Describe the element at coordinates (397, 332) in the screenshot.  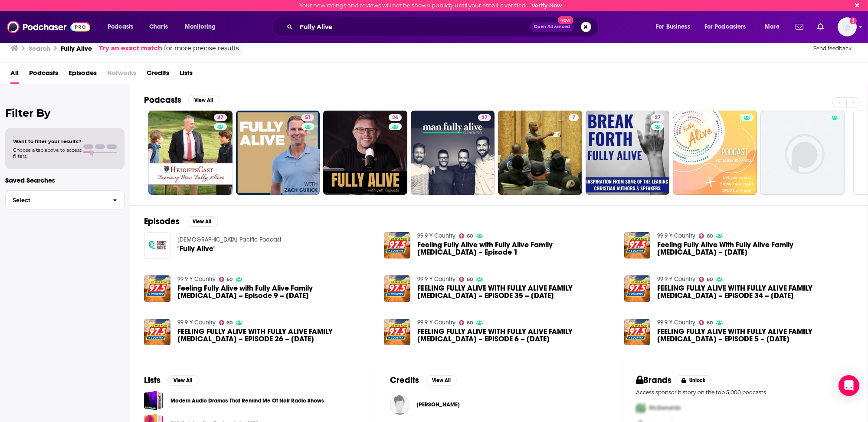
I see `a: FEELING FULLY ALIVE WITH FULLY ALIVE FAMILY CHIROPRACTIC – EPISODE 6 – 06/22/20` at that location.